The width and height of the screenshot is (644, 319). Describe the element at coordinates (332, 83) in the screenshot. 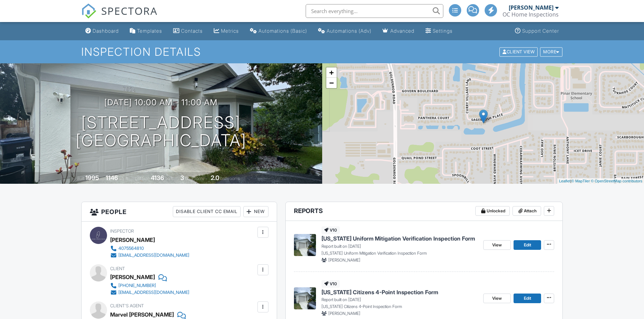

I see `a: Zoom out` at that location.